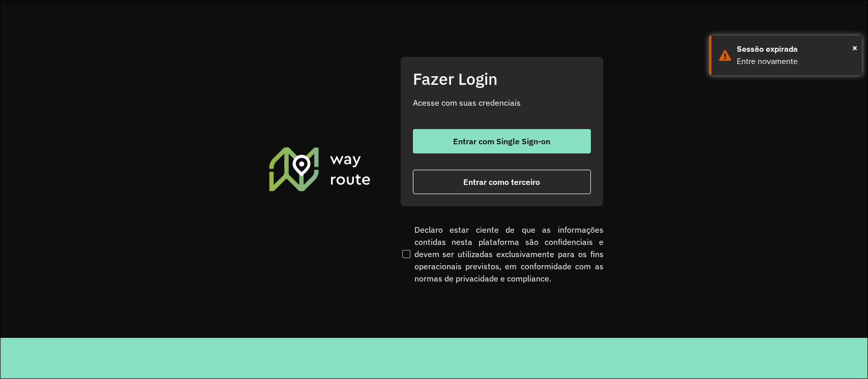  I want to click on span: Entrar como terceiro, so click(501, 182).